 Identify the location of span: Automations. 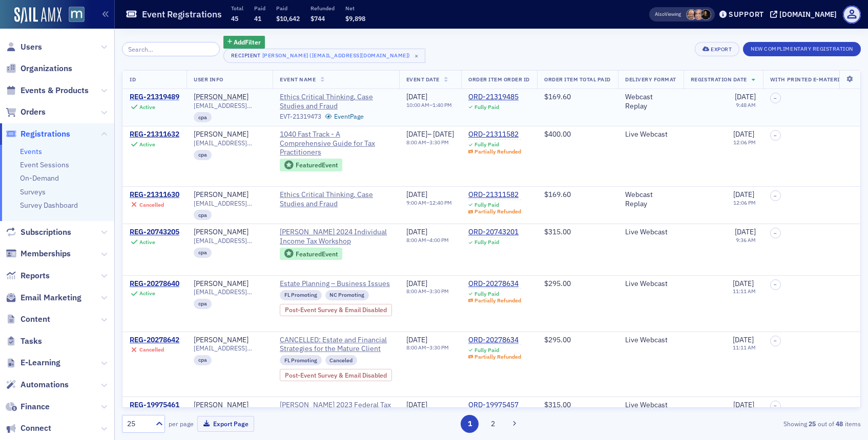
(45, 385).